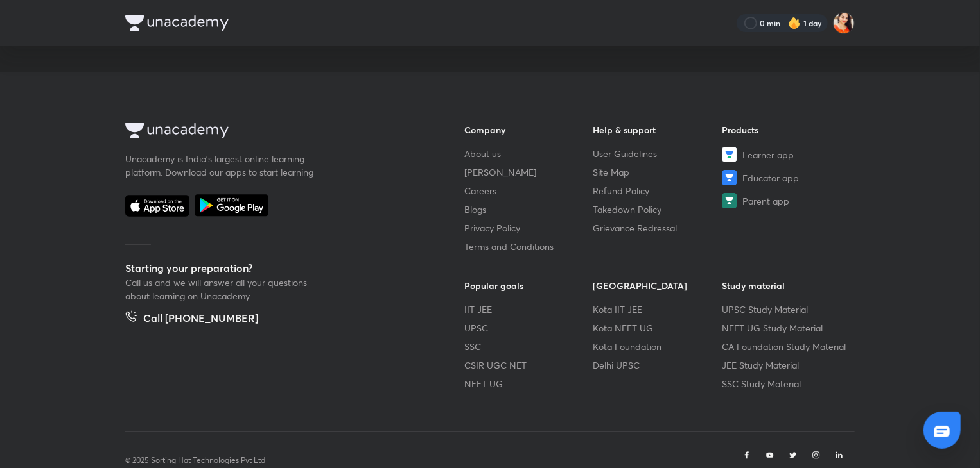 This screenshot has height=468, width=980. What do you see at coordinates (658, 309) in the screenshot?
I see `a: Kota IIT JEE` at bounding box center [658, 309].